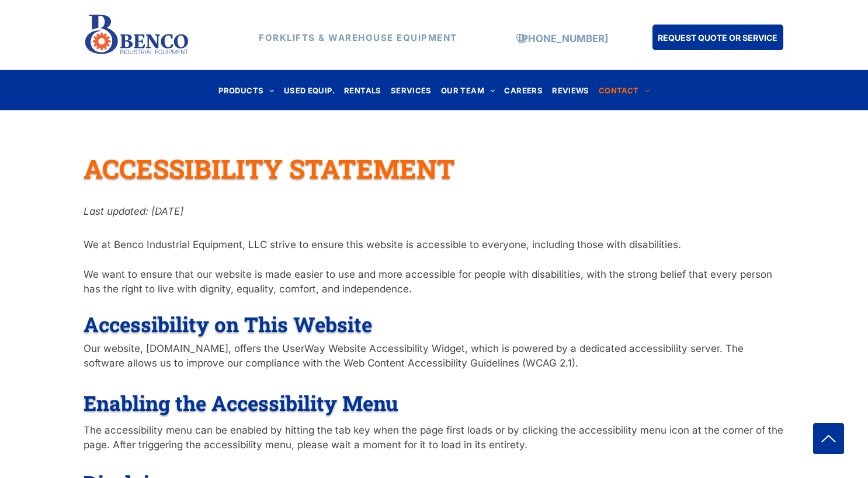 This screenshot has width=868, height=478. Describe the element at coordinates (718, 37) in the screenshot. I see `a: REQUEST QUOTE OR SERVICE` at that location.